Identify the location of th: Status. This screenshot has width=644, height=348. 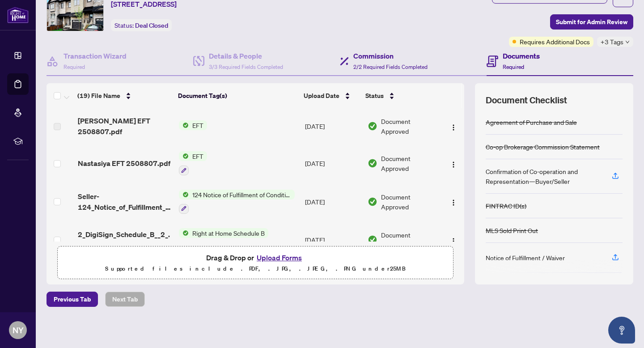
(401, 96).